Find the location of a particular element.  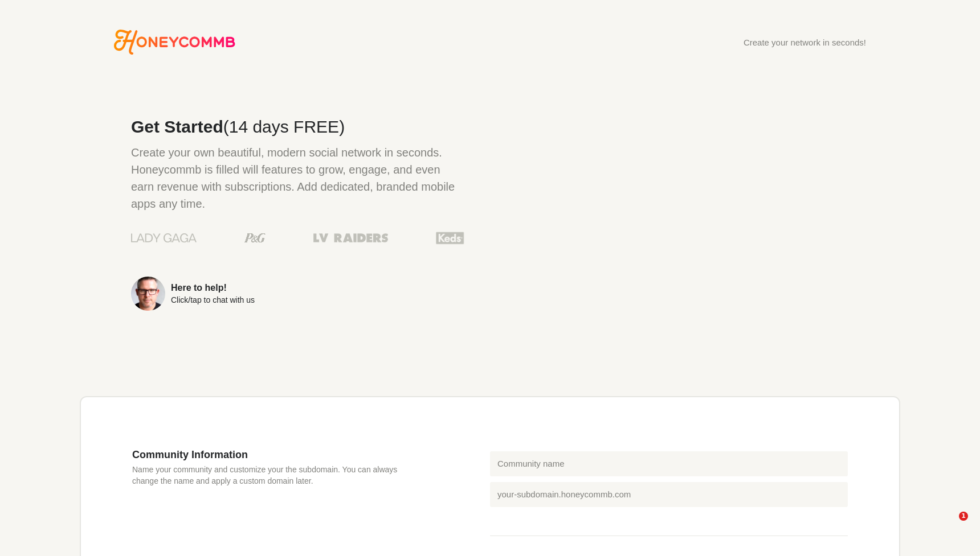

svg: Honeycommb is located at coordinates (174, 42).